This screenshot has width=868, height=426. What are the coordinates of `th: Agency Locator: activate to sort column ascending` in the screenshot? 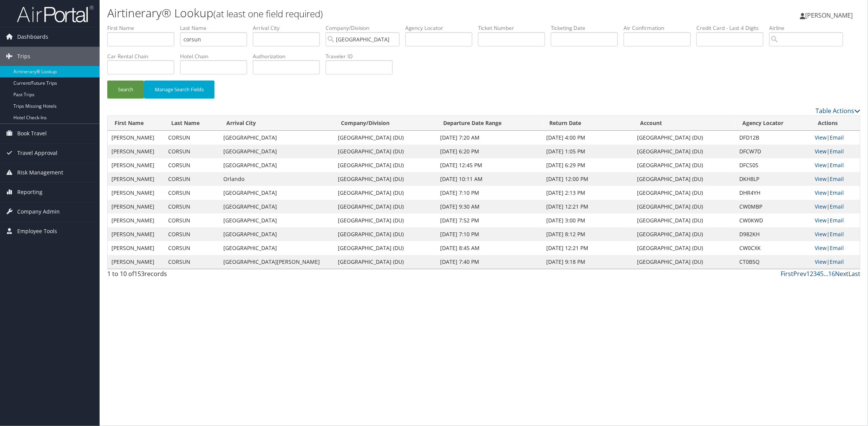 It's located at (773, 123).